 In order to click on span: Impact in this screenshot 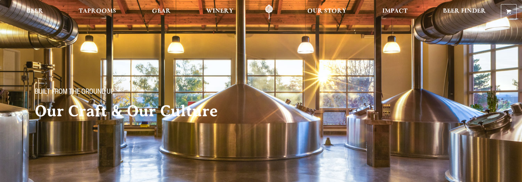, I will do `click(395, 11)`.